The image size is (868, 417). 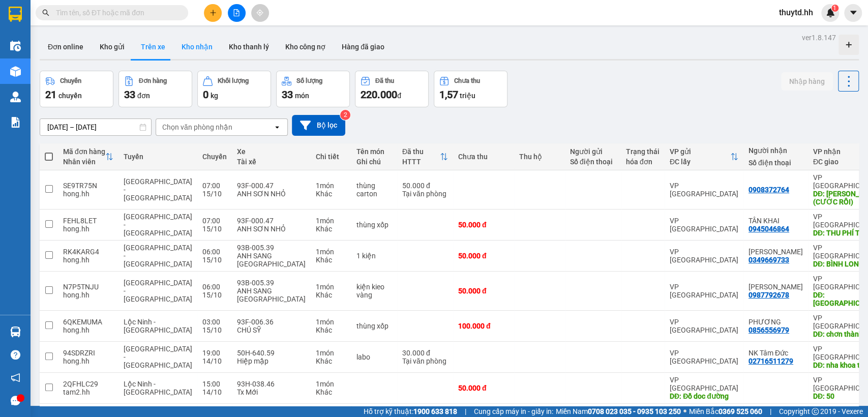 What do you see at coordinates (775, 287) in the screenshot?
I see `div: Quang Đức` at bounding box center [775, 287].